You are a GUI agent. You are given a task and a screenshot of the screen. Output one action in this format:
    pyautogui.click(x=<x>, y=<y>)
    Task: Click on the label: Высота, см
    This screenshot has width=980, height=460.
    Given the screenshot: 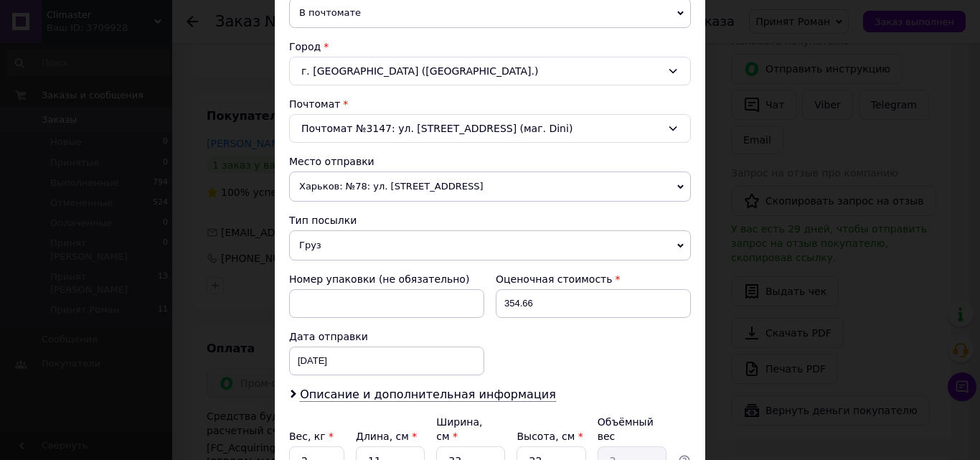 What is the action you would take?
    pyautogui.click(x=550, y=437)
    